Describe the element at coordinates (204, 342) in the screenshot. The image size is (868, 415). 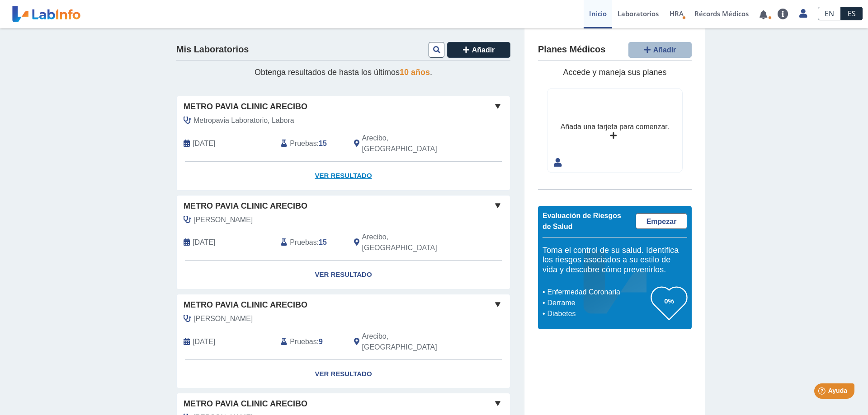
I see `span: 2024-05-29` at that location.